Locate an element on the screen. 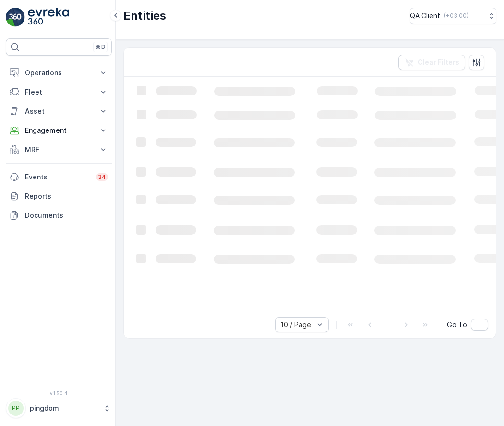  p: pingdom is located at coordinates (64, 408).